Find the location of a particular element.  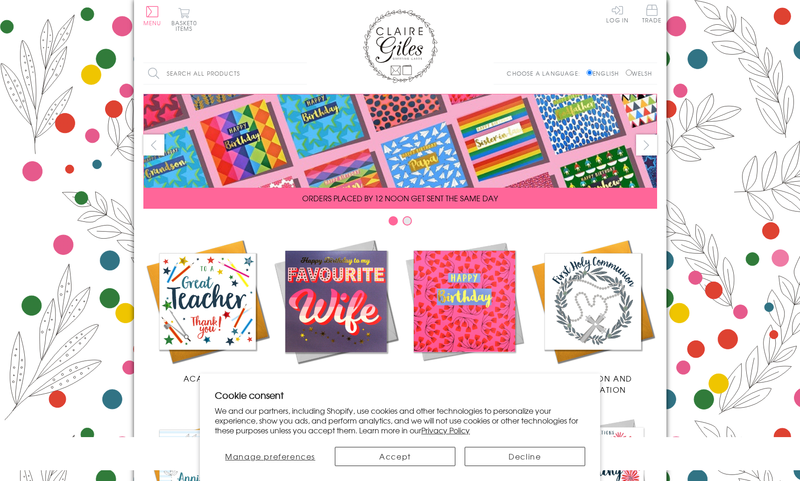

span: Manage preferences is located at coordinates (270, 456).